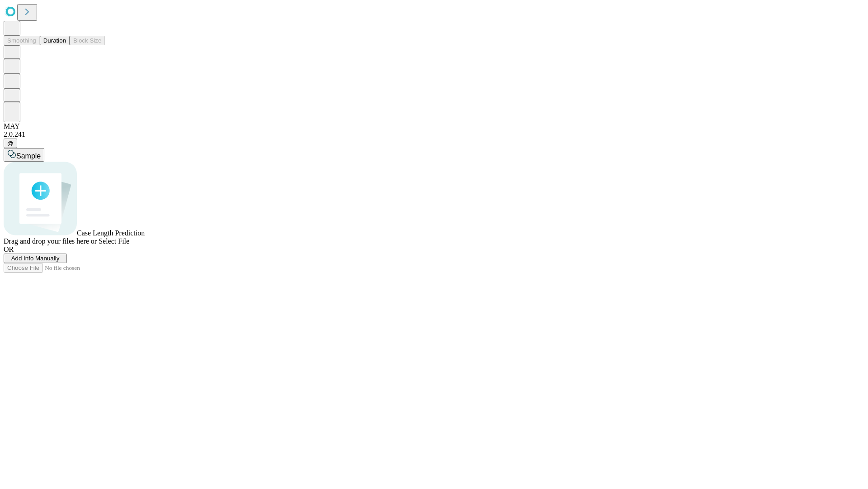  What do you see at coordinates (87, 40) in the screenshot?
I see `button: Block Size` at bounding box center [87, 40].